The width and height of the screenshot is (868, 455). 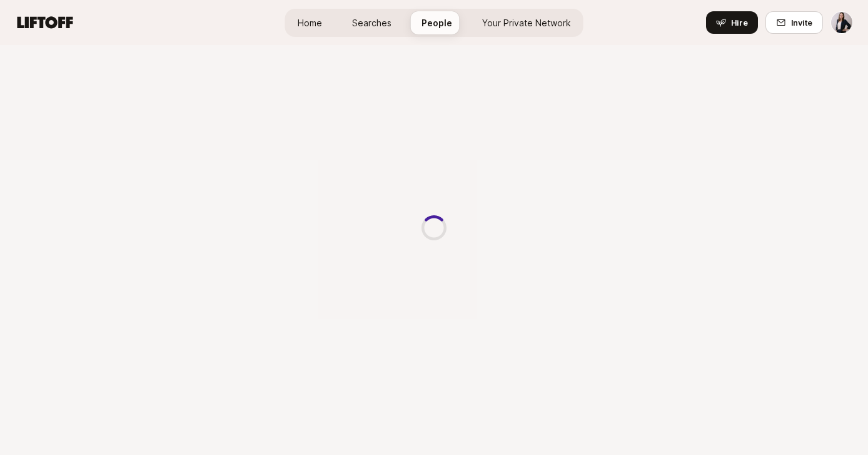 What do you see at coordinates (794, 23) in the screenshot?
I see `button: Invite` at bounding box center [794, 23].